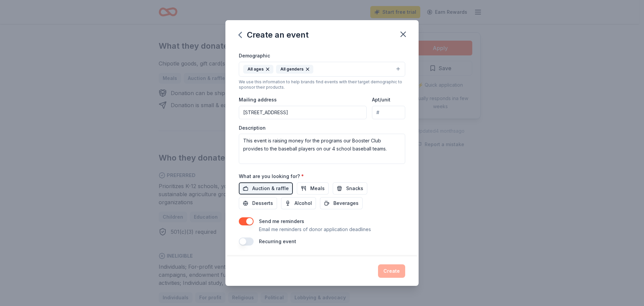  Describe the element at coordinates (277, 241) in the screenshot. I see `label: Recurring event` at that location.